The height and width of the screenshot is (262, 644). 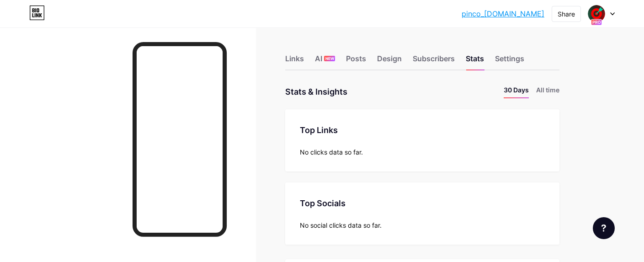 I want to click on div: Links, so click(x=294, y=62).